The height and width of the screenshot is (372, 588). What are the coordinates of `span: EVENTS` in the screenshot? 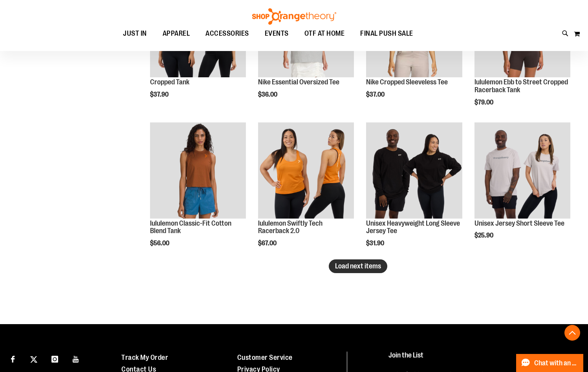 It's located at (276, 33).